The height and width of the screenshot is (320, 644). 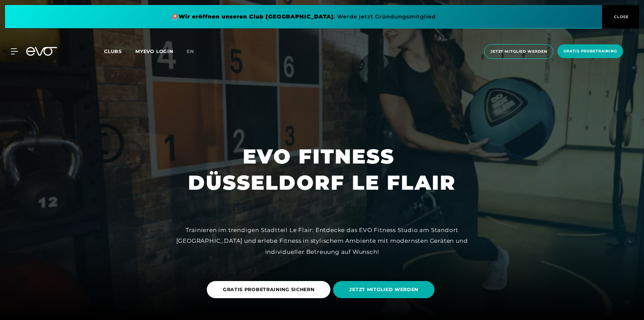 What do you see at coordinates (113, 51) in the screenshot?
I see `span: Clubs` at bounding box center [113, 51].